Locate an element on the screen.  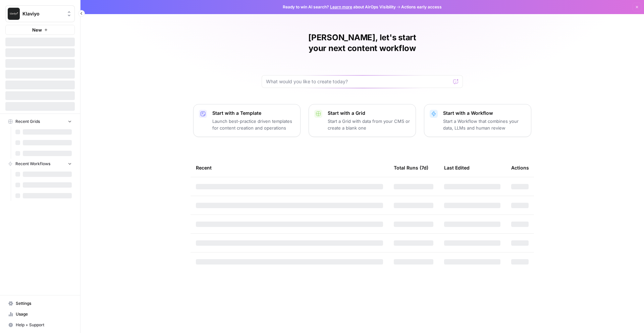
span: New is located at coordinates (37, 30).